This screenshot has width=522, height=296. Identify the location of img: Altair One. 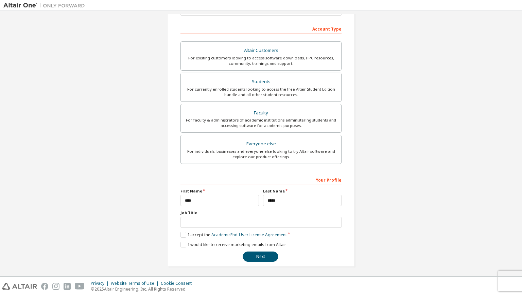
(46, 5).